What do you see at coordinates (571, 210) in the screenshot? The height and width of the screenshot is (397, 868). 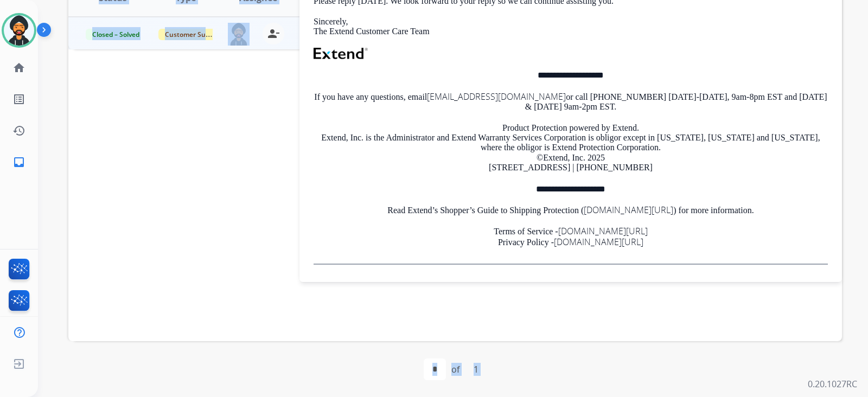 I see `p: Read Extend’s Shopper’s Guide to Shipping Protection ( ) for more information.` at bounding box center [571, 210].